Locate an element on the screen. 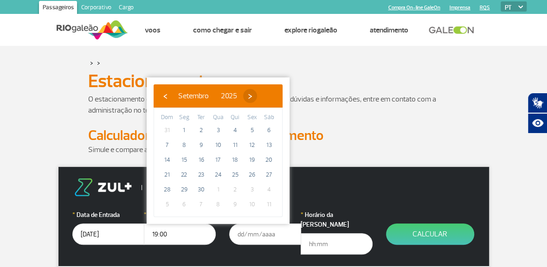 This screenshot has width=547, height=267. button: Calcular is located at coordinates (430, 234).